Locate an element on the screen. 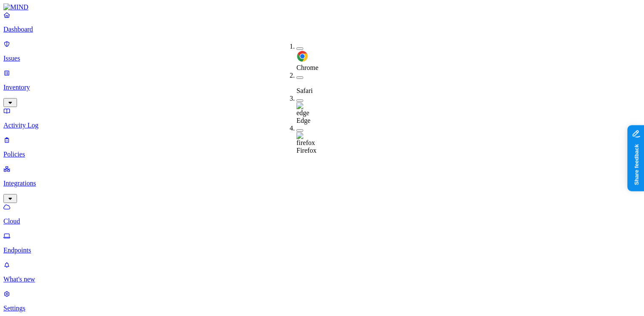  img: firefox is located at coordinates (306, 146).